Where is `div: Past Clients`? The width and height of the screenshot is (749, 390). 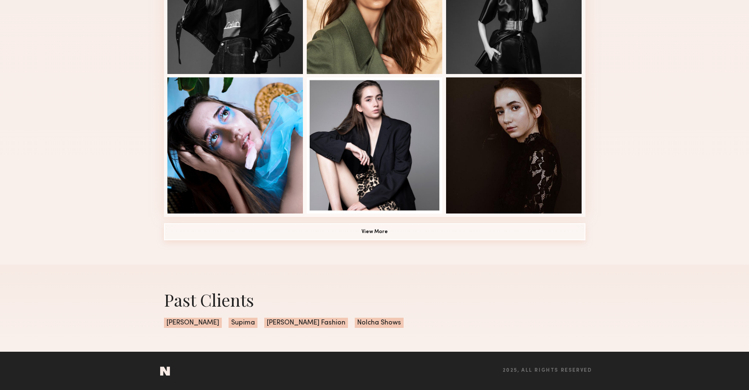
div: Past Clients is located at coordinates (375, 299).